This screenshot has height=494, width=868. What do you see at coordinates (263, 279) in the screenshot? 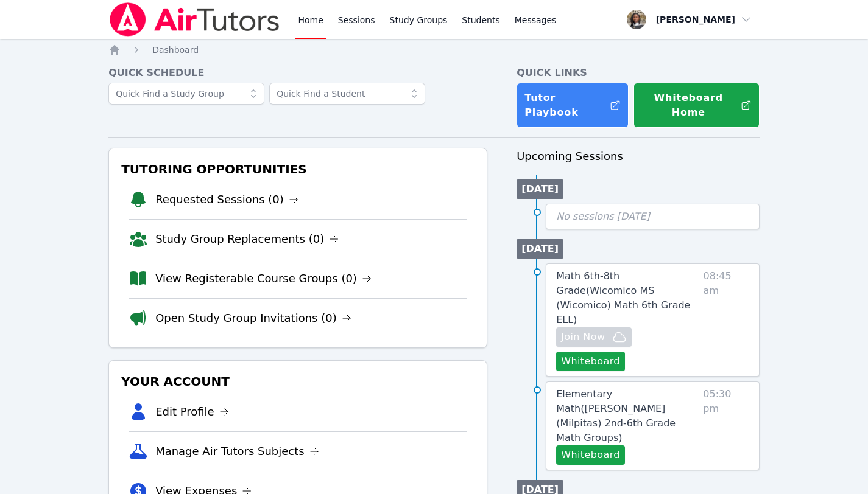
I see `a: View Registerable Course Groups (0)` at bounding box center [263, 279].